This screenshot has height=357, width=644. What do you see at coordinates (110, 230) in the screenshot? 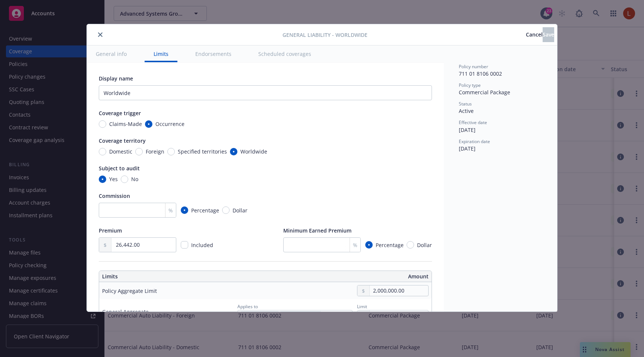
I see `span: Premium` at bounding box center [110, 230].